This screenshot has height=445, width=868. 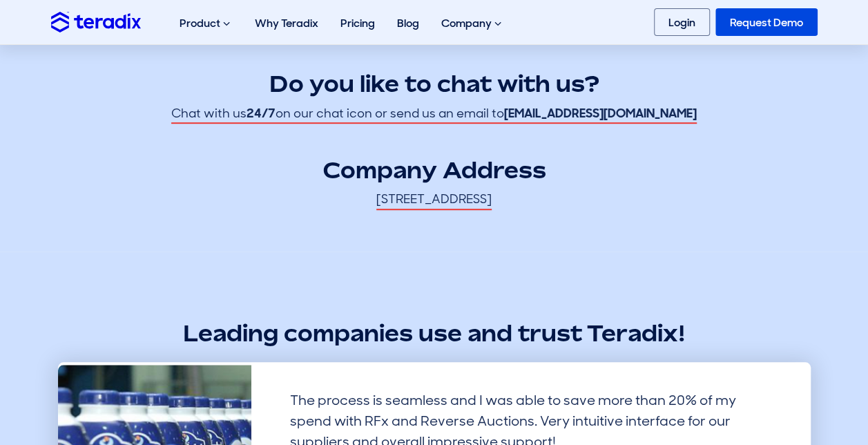 I want to click on h2: Company Address, so click(x=435, y=170).